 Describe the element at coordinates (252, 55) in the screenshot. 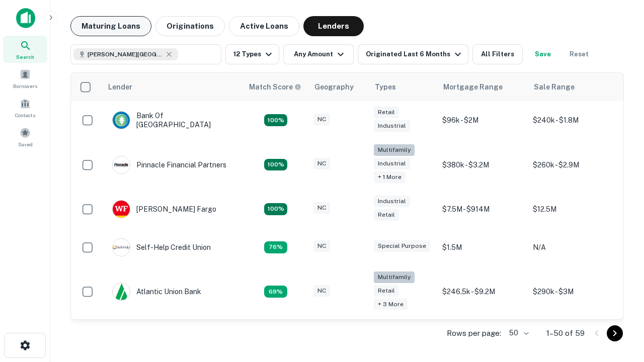

I see `button: 12 Types` at that location.